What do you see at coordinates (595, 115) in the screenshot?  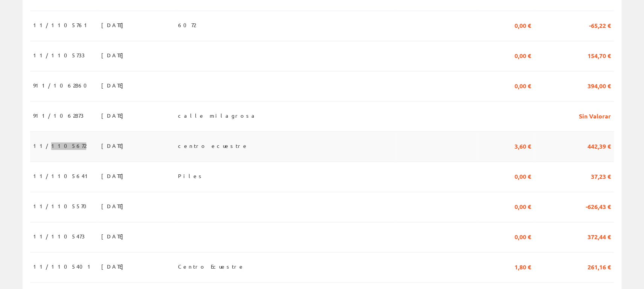 I see `span: Sin Valorar` at bounding box center [595, 115].